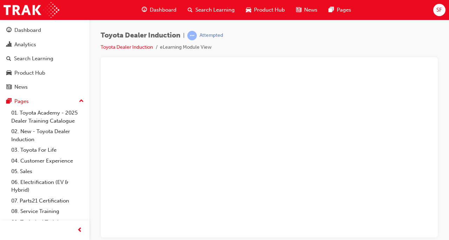  Describe the element at coordinates (21, 101) in the screenshot. I see `div: Pages` at that location.